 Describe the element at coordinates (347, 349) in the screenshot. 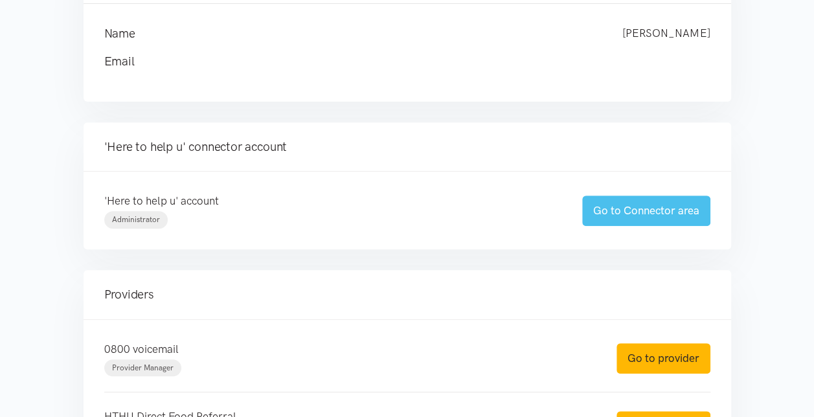

I see `p: 0800 voicemail` at that location.